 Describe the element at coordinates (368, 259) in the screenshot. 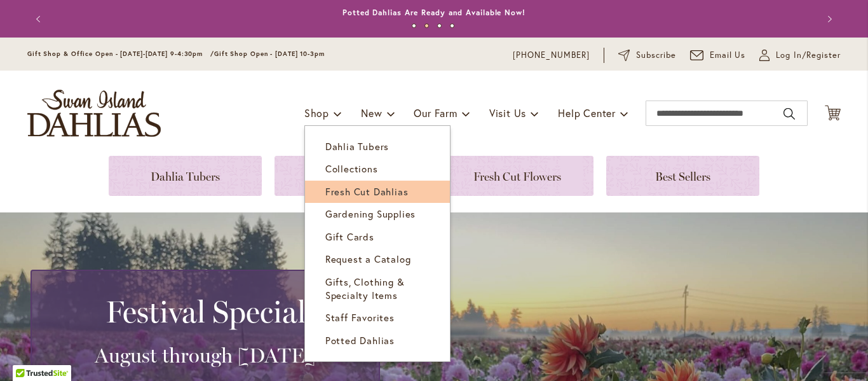

I see `span: Request a Catalog` at that location.